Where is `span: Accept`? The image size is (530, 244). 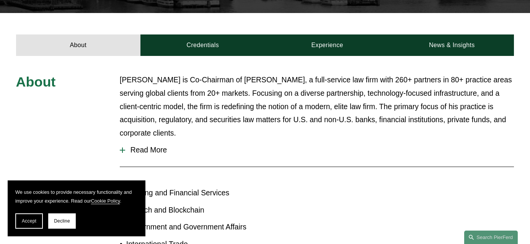 span: Accept is located at coordinates (29, 221).